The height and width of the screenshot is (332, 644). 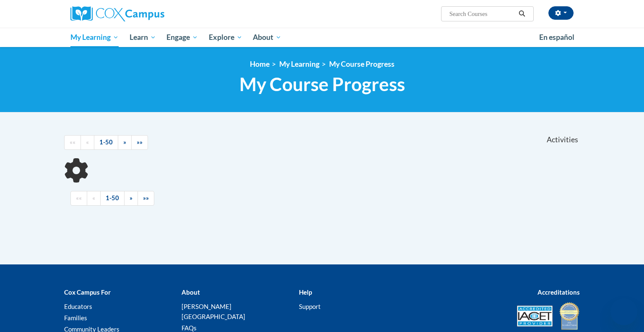 What do you see at coordinates (87, 292) in the screenshot?
I see `b: Cox Campus For` at bounding box center [87, 292].